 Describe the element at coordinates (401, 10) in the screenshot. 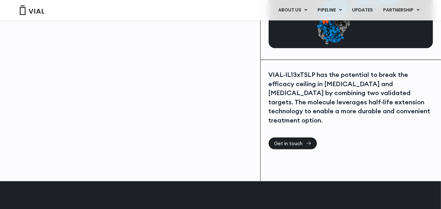

I see `a: PARTNERSHIPMenu Toggle` at that location.